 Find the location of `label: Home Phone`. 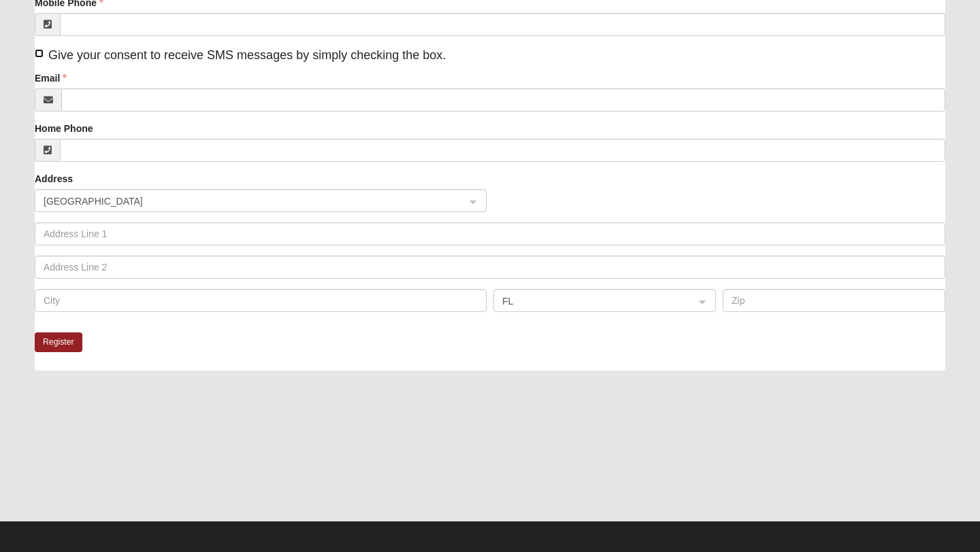

label: Home Phone is located at coordinates (64, 129).